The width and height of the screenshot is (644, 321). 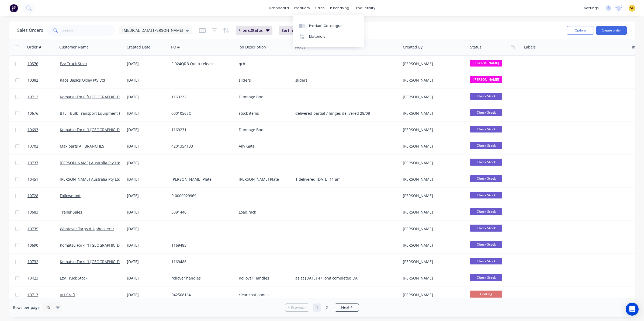 What do you see at coordinates (44, 245) in the screenshot?
I see `a: 10690` at bounding box center [44, 245].